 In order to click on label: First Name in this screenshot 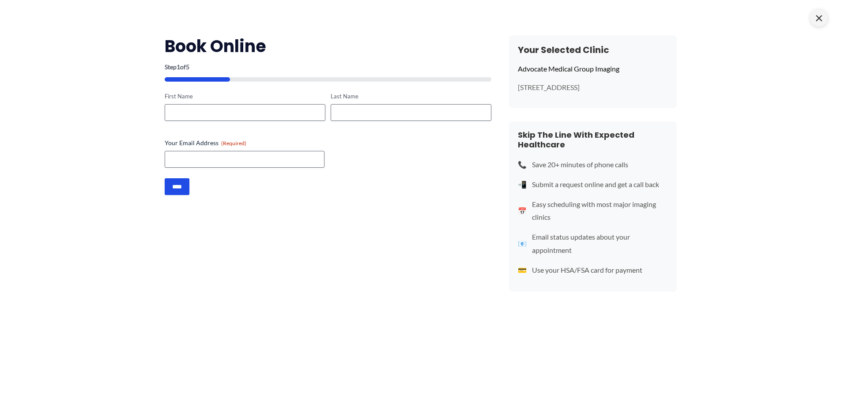, I will do `click(245, 96)`.